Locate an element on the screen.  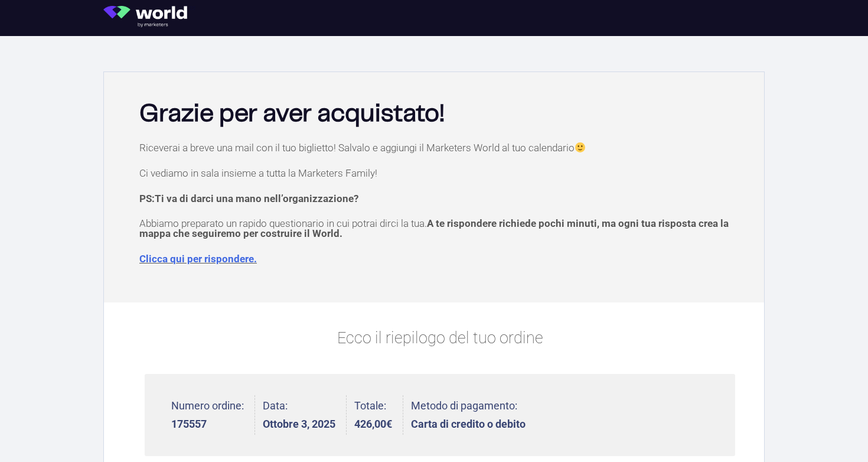
span: Ti va di darci una mano nell’organizzazione? is located at coordinates (256, 199).